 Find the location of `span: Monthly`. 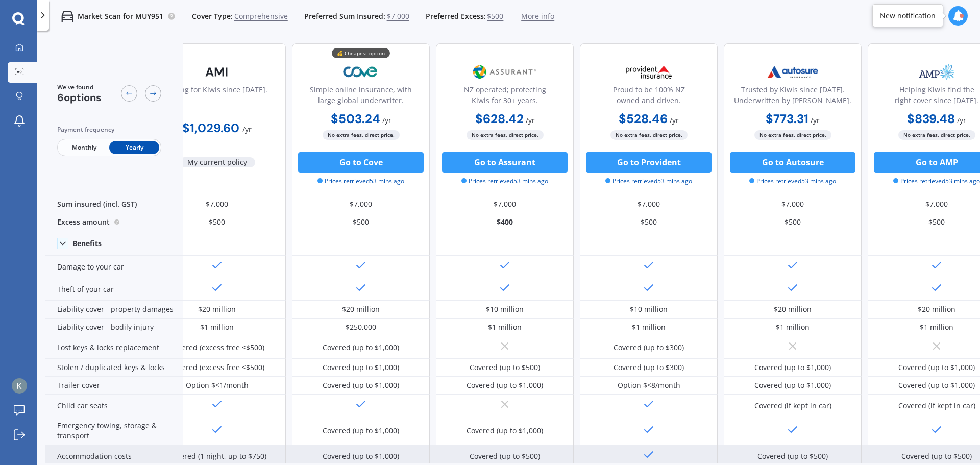

span: Monthly is located at coordinates (84, 147).